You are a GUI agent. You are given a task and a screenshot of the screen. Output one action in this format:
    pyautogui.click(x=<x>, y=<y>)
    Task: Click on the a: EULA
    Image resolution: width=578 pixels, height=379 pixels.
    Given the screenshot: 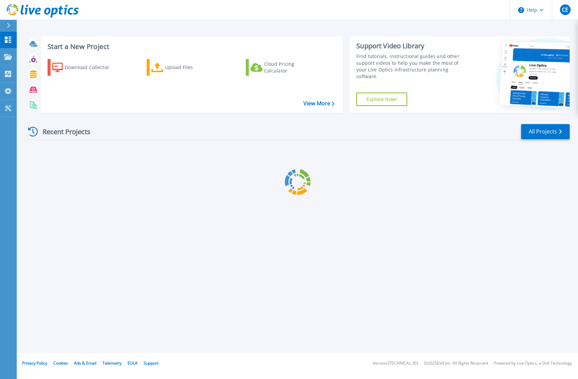 What is the action you would take?
    pyautogui.click(x=133, y=363)
    